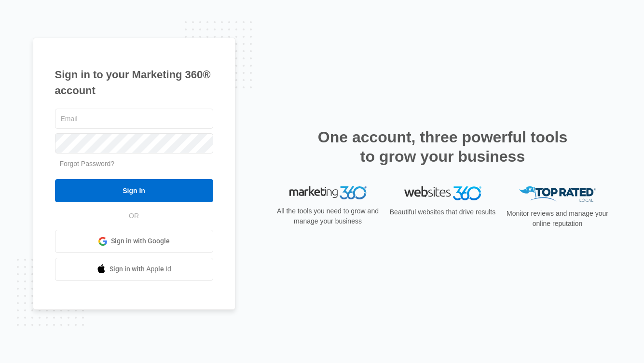 The image size is (644, 363). I want to click on h2: One account, three powerful tools to grow your business, so click(443, 147).